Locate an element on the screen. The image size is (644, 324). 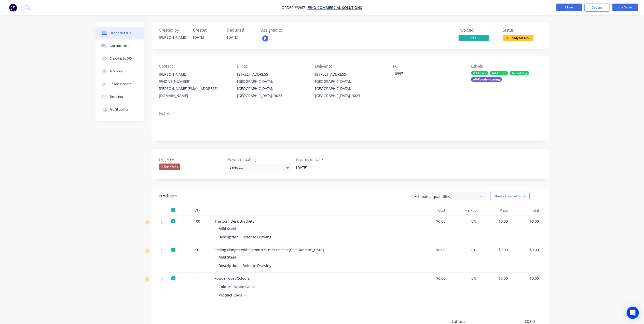
button: Linked Orders is located at coordinates (120, 84).